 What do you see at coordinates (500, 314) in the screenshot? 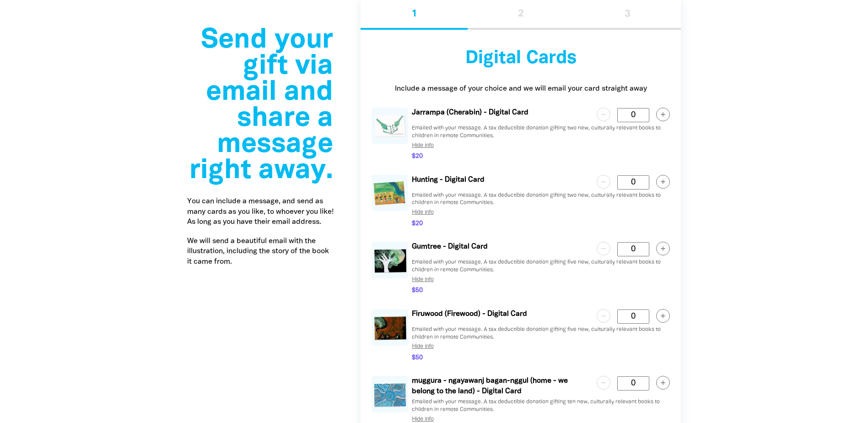
I see `p: Firuwood (Firewood) - Digital Card` at bounding box center [500, 314].